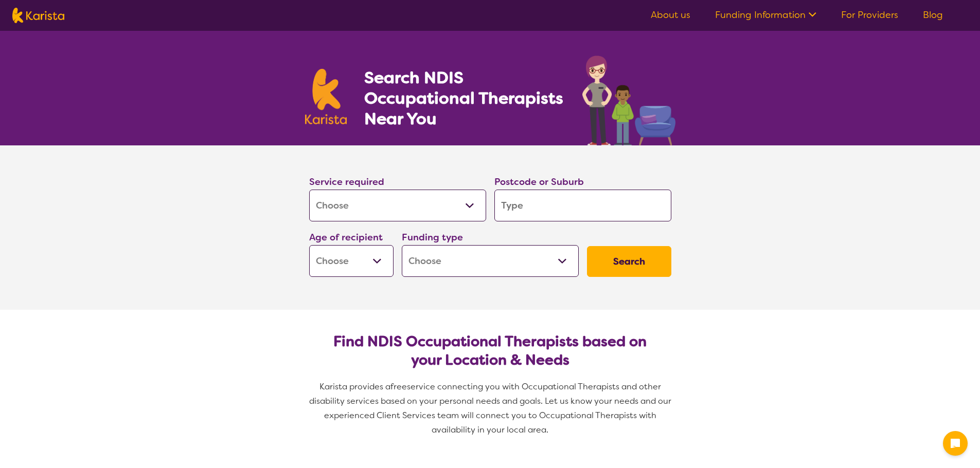  What do you see at coordinates (630, 262) in the screenshot?
I see `button: Search` at bounding box center [630, 262].